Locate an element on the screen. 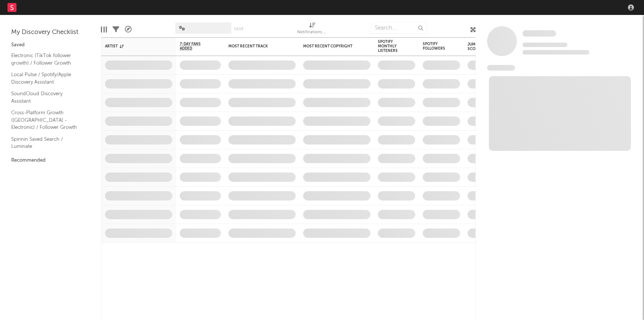 This screenshot has width=644, height=320. a: Some Artist is located at coordinates (539, 34).